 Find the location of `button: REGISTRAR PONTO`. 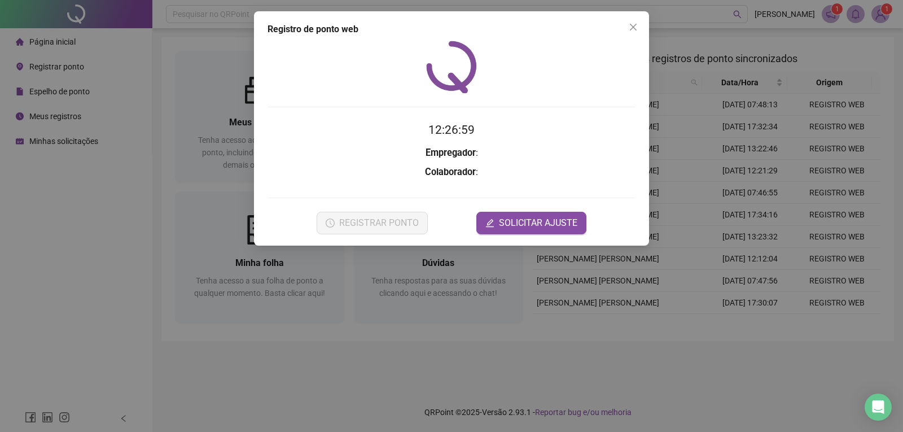

button: REGISTRAR PONTO is located at coordinates (372, 223).